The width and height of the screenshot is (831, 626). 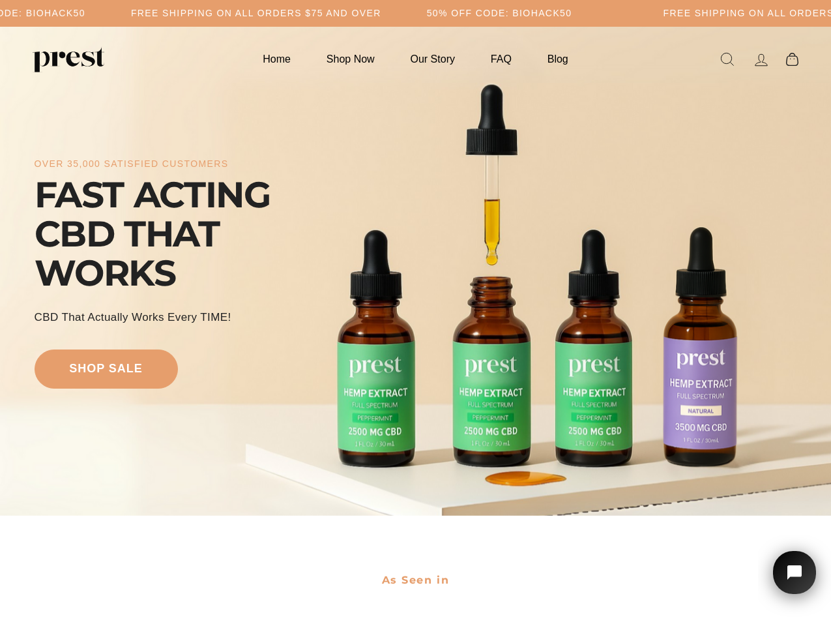 I want to click on a: Blog, so click(x=558, y=59).